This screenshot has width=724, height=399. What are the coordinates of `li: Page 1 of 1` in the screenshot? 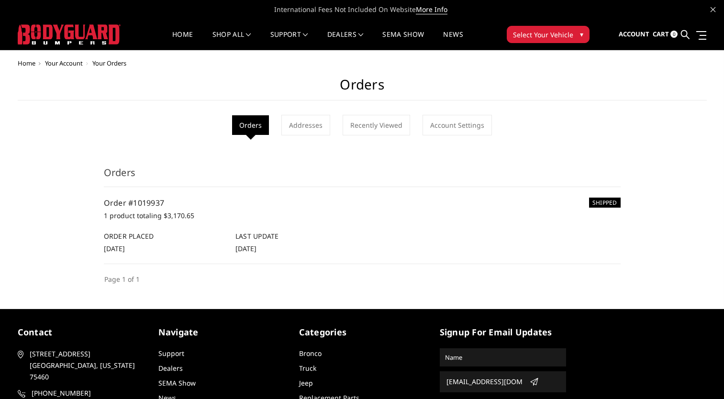 It's located at (122, 279).